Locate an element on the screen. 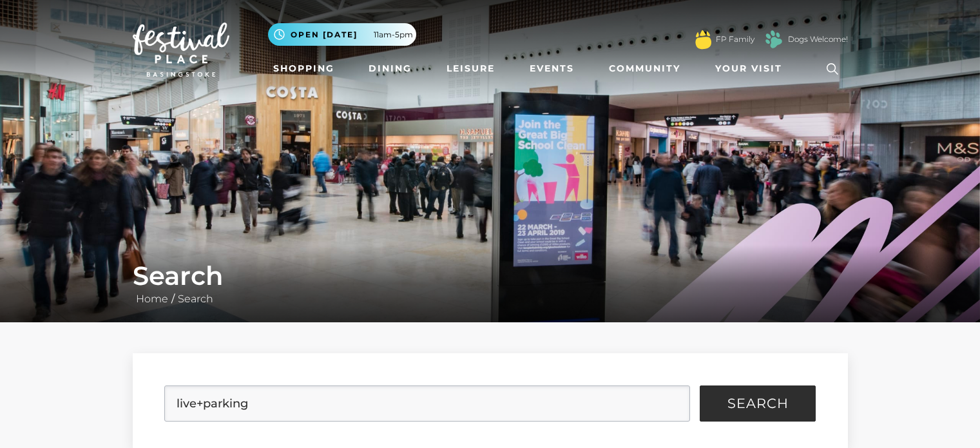 The width and height of the screenshot is (980, 448). span: Your Visit is located at coordinates (749, 68).